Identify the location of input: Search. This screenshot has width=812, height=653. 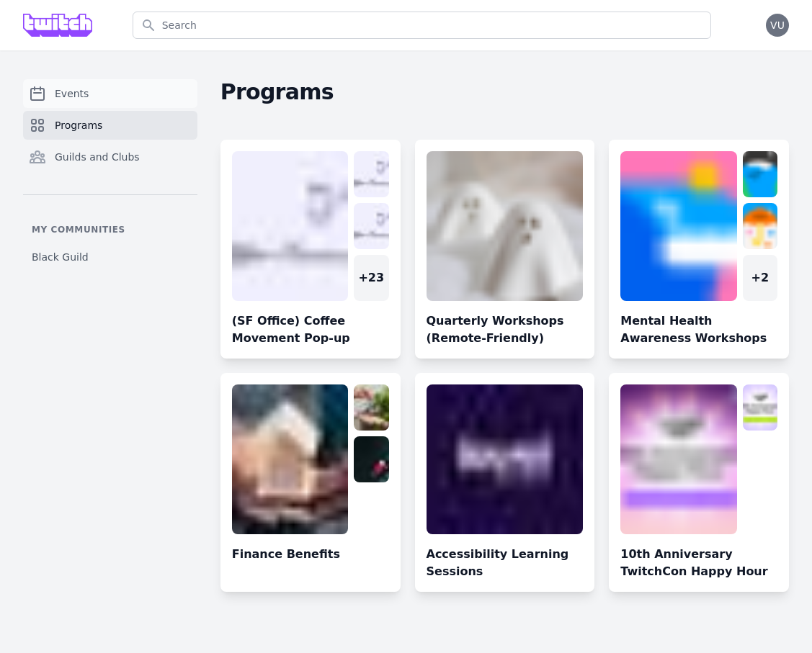
(422, 25).